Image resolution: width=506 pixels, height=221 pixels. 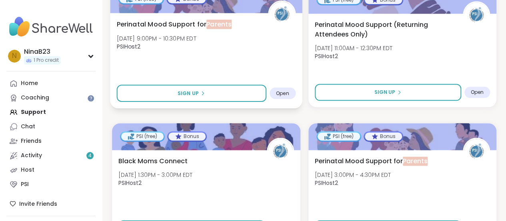 What do you see at coordinates (31, 141) in the screenshot?
I see `div: Friends` at bounding box center [31, 141].